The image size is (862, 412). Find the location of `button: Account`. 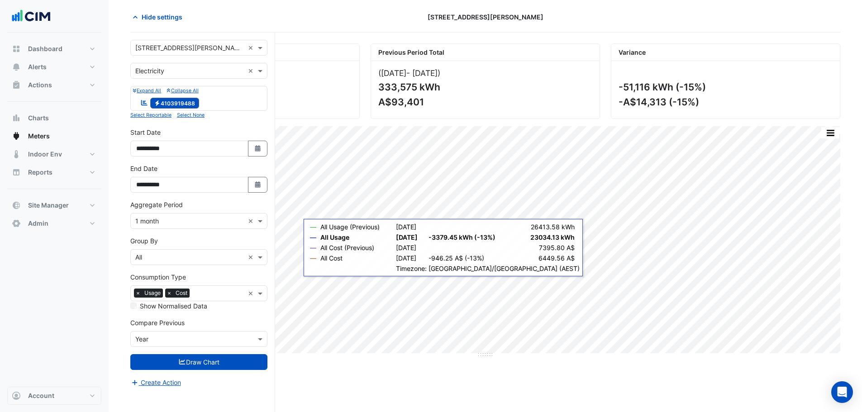

button: Account is located at coordinates (54, 396).